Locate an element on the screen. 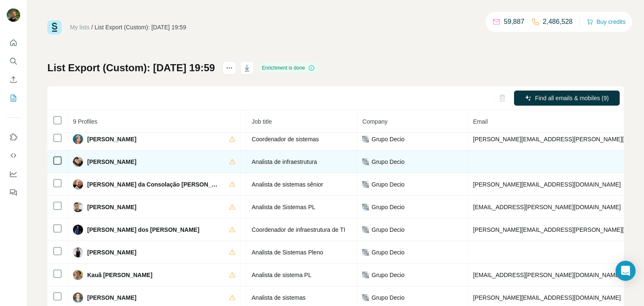 The height and width of the screenshot is (306, 644). span: Coordenador de infraestrutura de TI is located at coordinates (298, 230).